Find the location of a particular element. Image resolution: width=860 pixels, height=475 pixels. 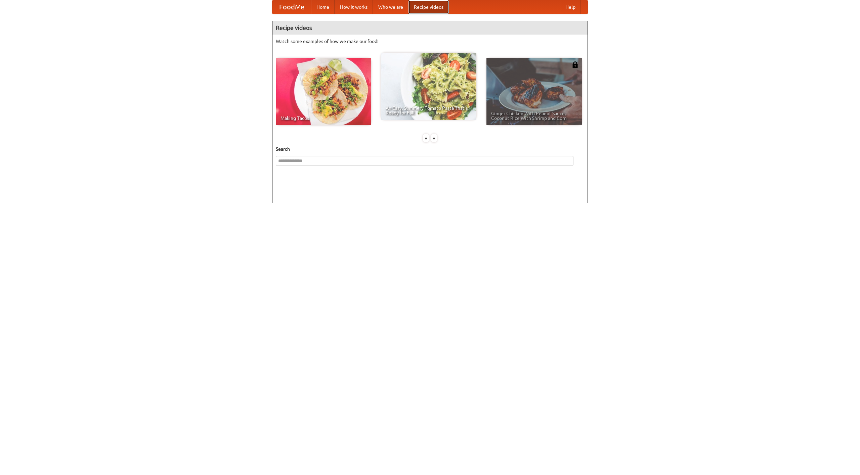

a: Home is located at coordinates (323, 7).